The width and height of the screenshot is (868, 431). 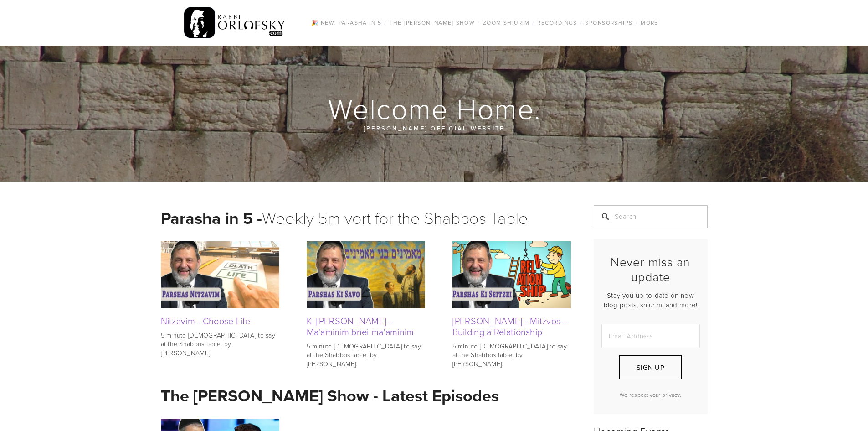 I want to click on img: Nitzavim - Choose Life, so click(x=220, y=274).